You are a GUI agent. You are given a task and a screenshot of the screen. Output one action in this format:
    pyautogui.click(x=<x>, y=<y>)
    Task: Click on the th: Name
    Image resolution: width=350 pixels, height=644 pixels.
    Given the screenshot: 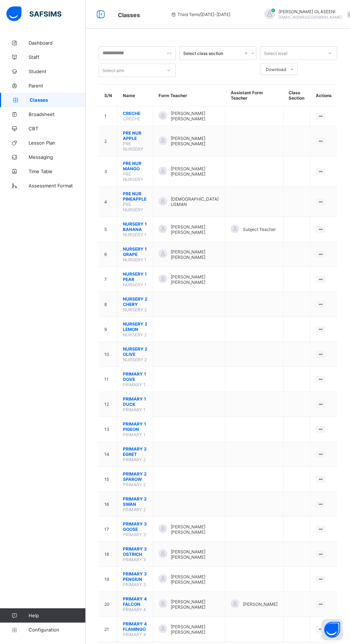 What is the action you would take?
    pyautogui.click(x=136, y=96)
    